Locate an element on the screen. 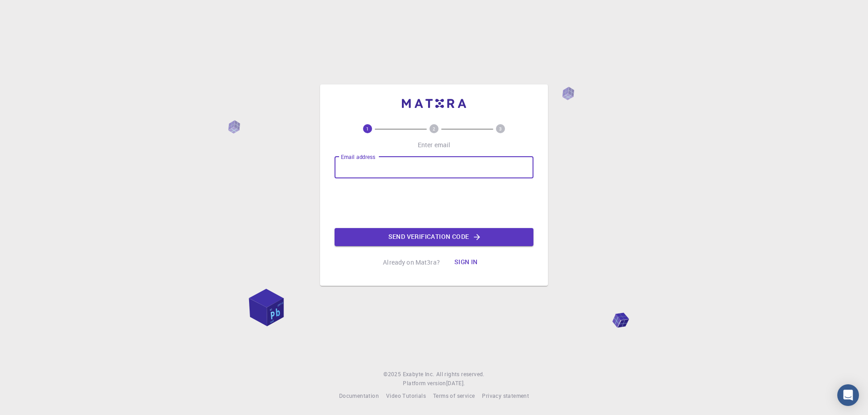 The width and height of the screenshot is (868, 415). div: Open Intercom Messenger is located at coordinates (848, 395).